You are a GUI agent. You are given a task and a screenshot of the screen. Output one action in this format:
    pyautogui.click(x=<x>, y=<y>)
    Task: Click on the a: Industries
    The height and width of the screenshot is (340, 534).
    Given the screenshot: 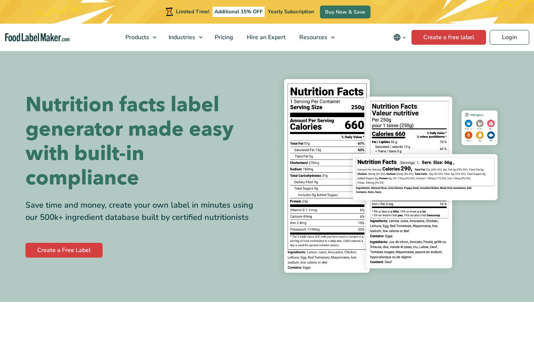 What is the action you would take?
    pyautogui.click(x=184, y=37)
    